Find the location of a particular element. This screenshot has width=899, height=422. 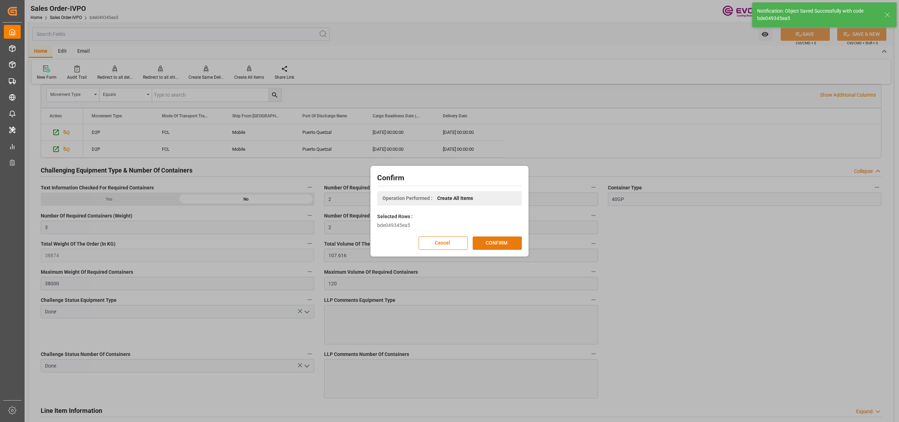

button: Cancel is located at coordinates (443, 243).